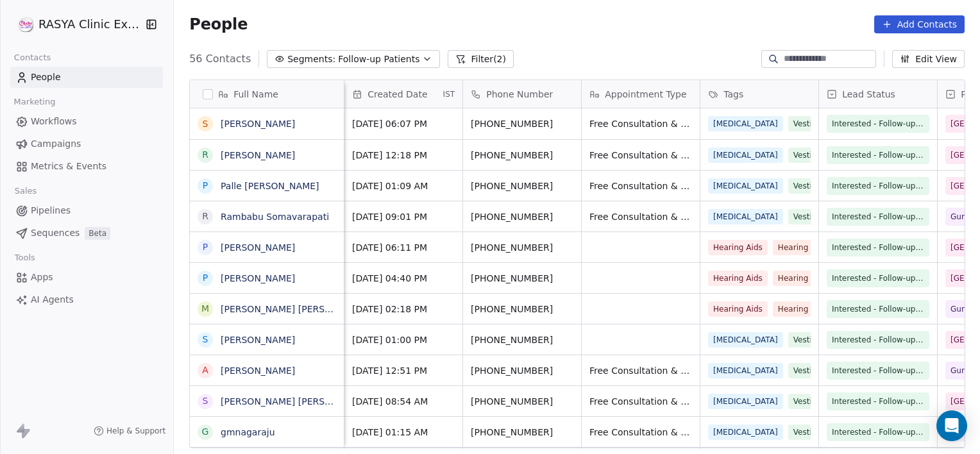 Image resolution: width=980 pixels, height=454 pixels. What do you see at coordinates (26, 25) in the screenshot?
I see `img: RASYA-Clinic%20Circle%20icon%20Transparent.png` at bounding box center [26, 25].